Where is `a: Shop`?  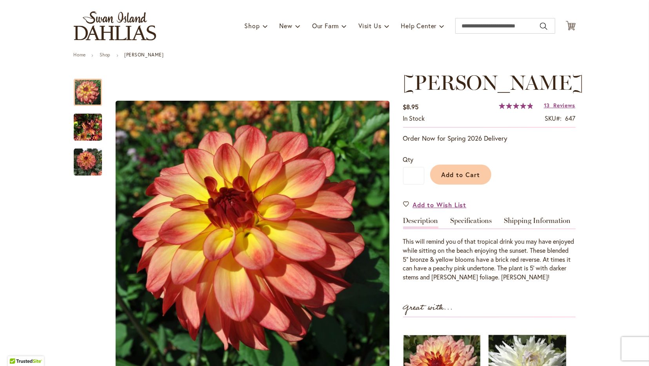
a: Shop is located at coordinates (105, 54).